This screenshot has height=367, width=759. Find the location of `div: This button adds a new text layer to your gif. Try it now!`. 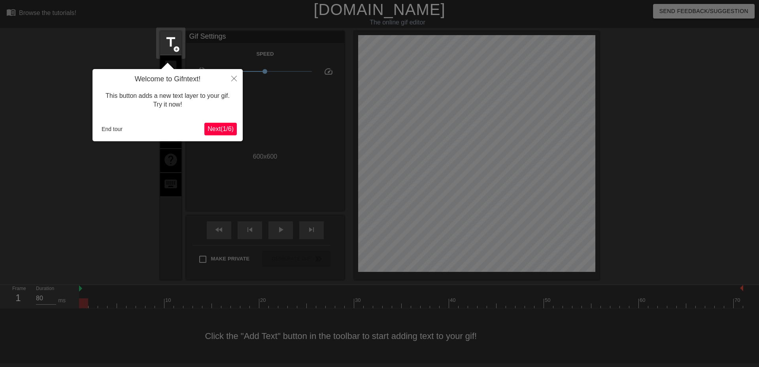

div: This button adds a new text layer to your gif. Try it now! is located at coordinates (168, 100).